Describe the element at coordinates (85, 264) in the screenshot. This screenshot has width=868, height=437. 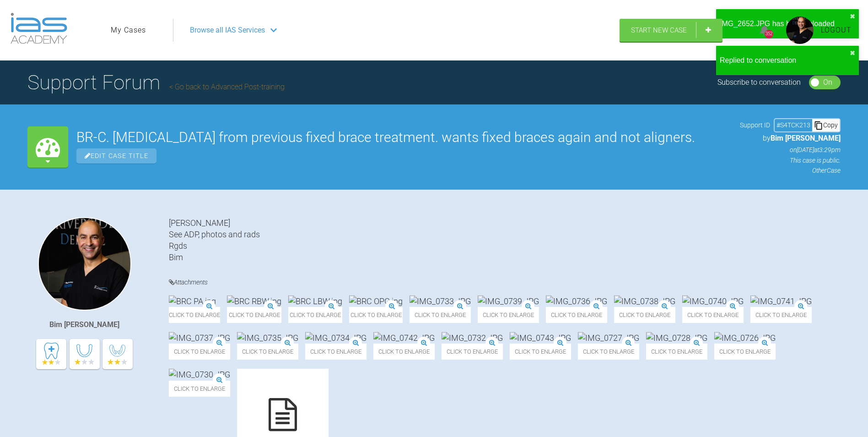
I see `img: Bim Sawhney` at that location.